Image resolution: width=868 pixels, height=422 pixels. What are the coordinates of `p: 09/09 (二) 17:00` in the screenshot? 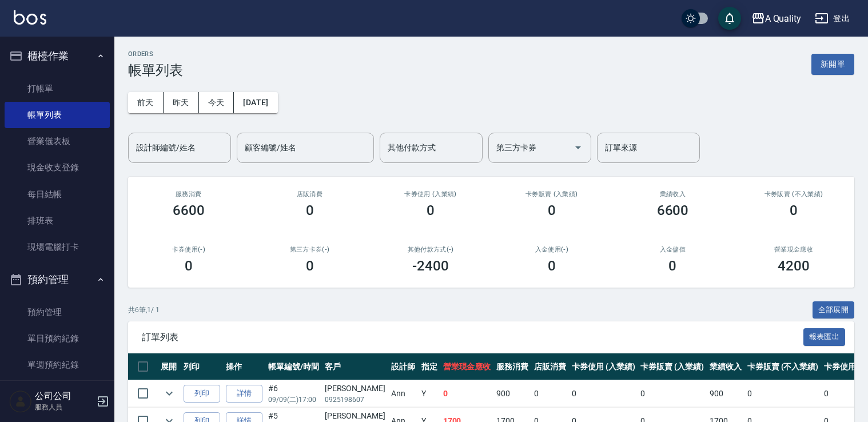 It's located at (293, 400).